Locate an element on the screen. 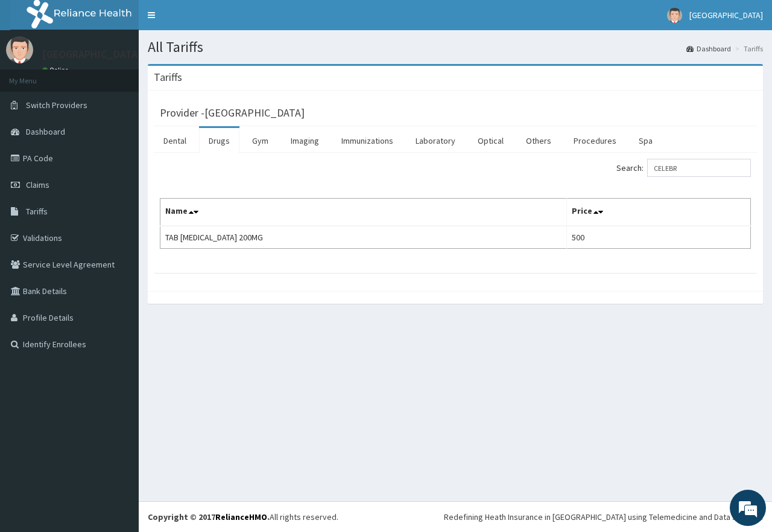 Image resolution: width=772 pixels, height=532 pixels. a: Dashboard is located at coordinates (709, 48).